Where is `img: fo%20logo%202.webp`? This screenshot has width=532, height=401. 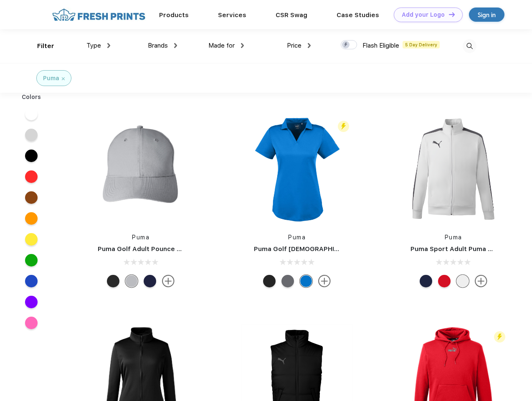 img: fo%20logo%202.webp is located at coordinates (99, 15).